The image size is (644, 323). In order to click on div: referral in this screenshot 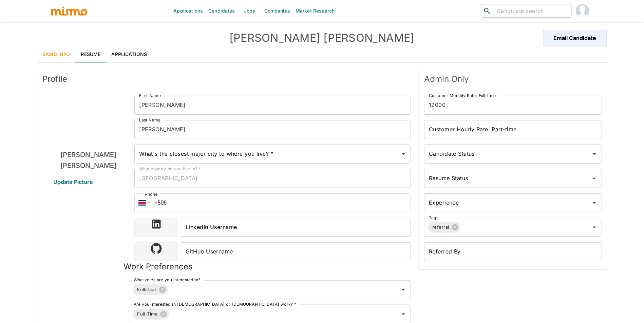, I will do `click(444, 228)`.